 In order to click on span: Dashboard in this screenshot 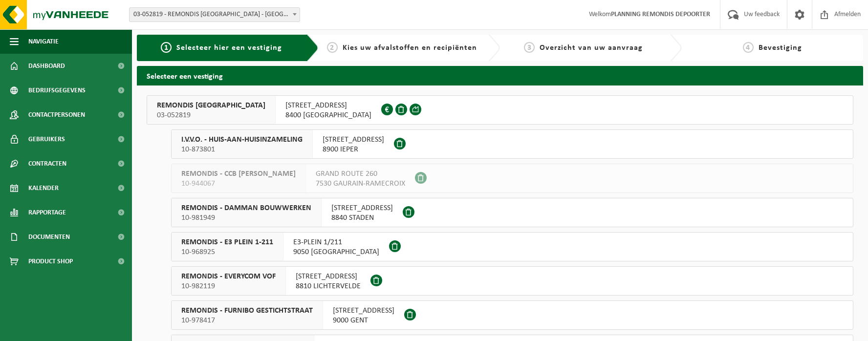, I will do `click(47, 66)`.